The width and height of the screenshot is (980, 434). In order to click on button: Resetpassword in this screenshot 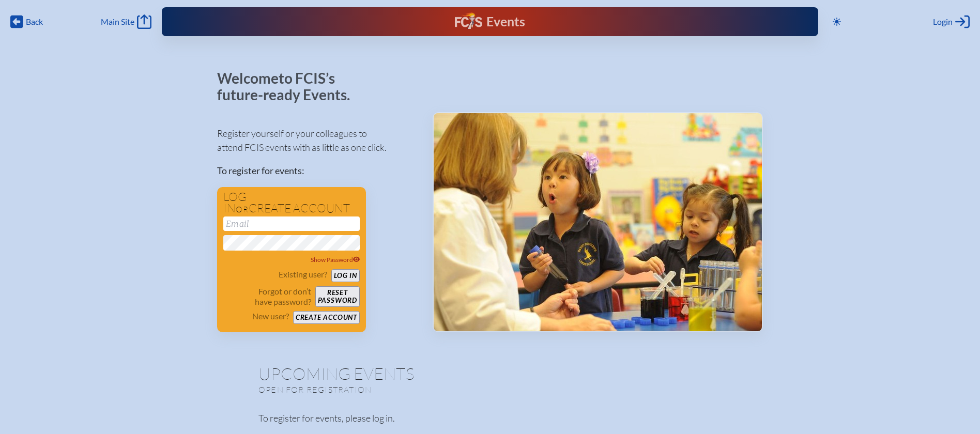, I will do `click(338, 296)`.